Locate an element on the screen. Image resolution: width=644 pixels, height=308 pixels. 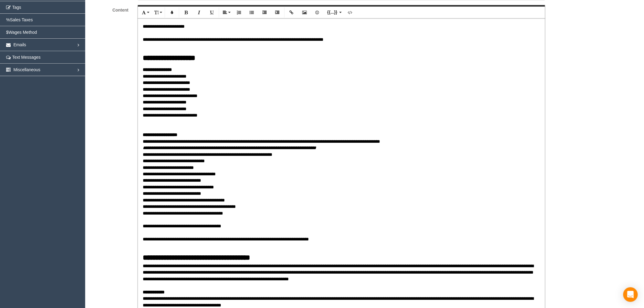
button: Underline (Ctrl+U) is located at coordinates (212, 12).